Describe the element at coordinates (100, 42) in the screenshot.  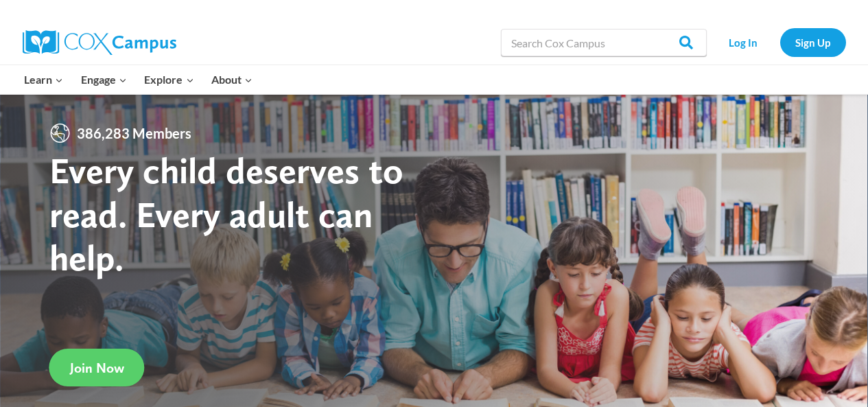
I see `img: Cox Campus` at that location.